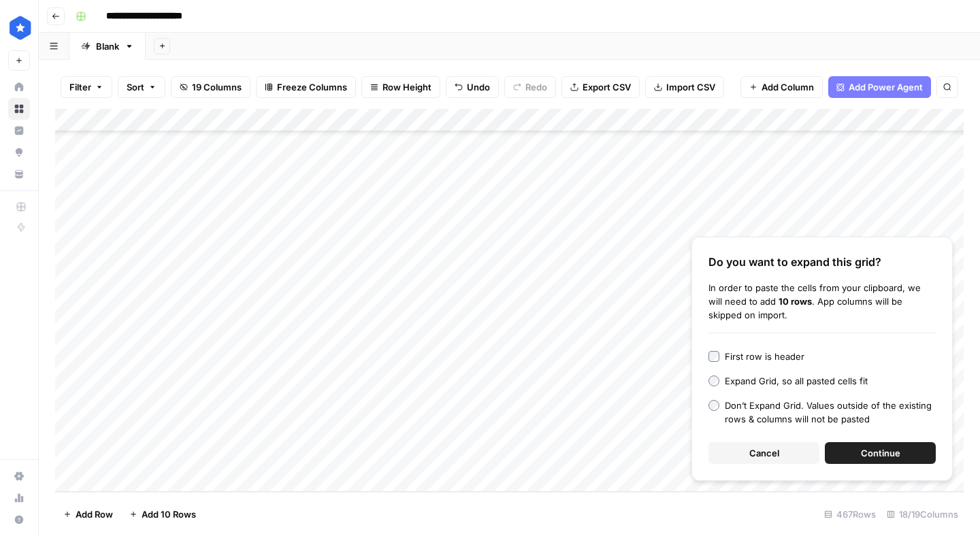  Describe the element at coordinates (714, 356) in the screenshot. I see `input: First row is header` at that location.